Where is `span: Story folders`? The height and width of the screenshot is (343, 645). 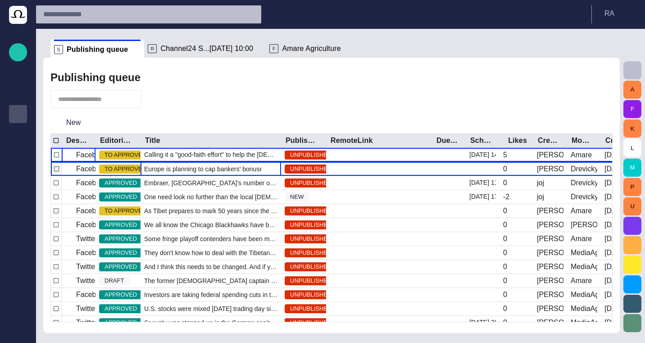 span: Story folders is located at coordinates (18, 96).